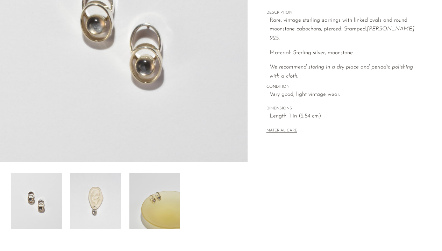 This screenshot has width=442, height=251. I want to click on span: Length: 1 in (2.54 cm), so click(347, 117).